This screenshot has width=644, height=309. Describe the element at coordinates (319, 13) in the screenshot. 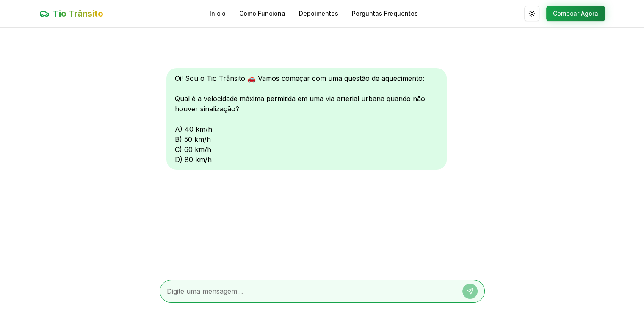

I see `a: Depoimentos` at that location.